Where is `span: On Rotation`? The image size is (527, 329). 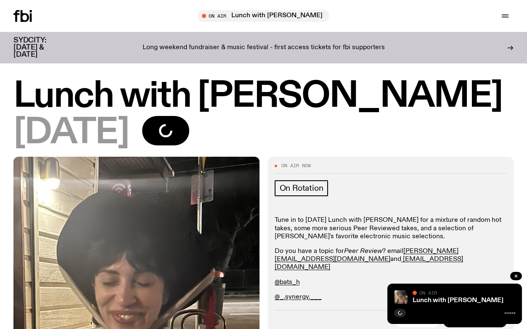
span: On Rotation is located at coordinates (301, 188).